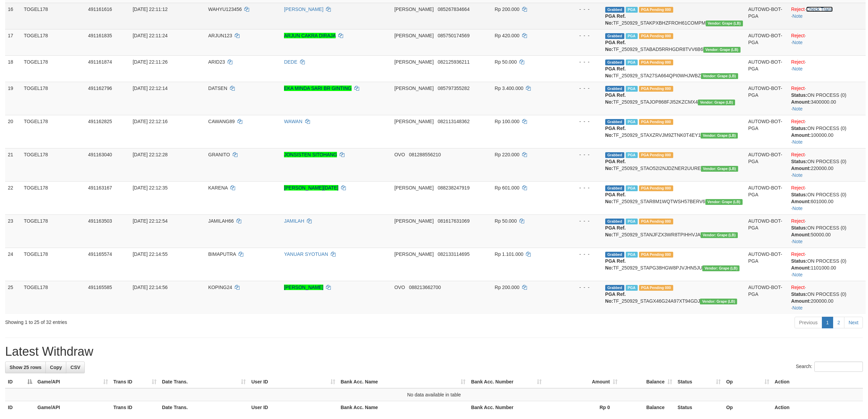 Image resolution: width=868 pixels, height=419 pixels. Describe the element at coordinates (180, 321) in the screenshot. I see `div: Showing 1 to 25 of 32 entries` at that location.